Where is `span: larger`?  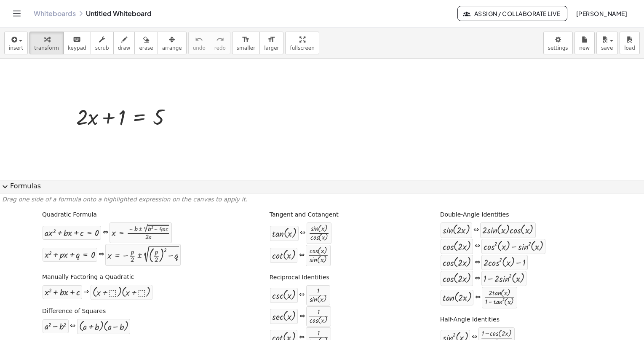 span: larger is located at coordinates (271, 48).